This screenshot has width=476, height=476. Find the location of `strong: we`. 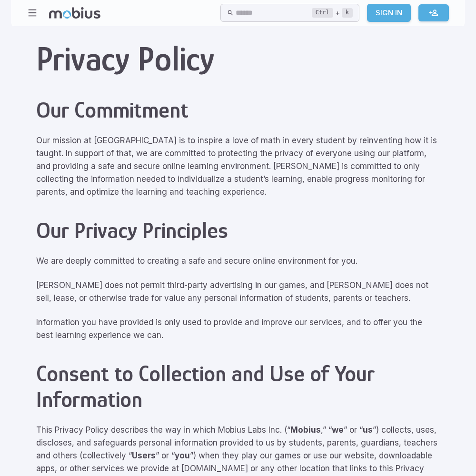

strong: we is located at coordinates (338, 430).